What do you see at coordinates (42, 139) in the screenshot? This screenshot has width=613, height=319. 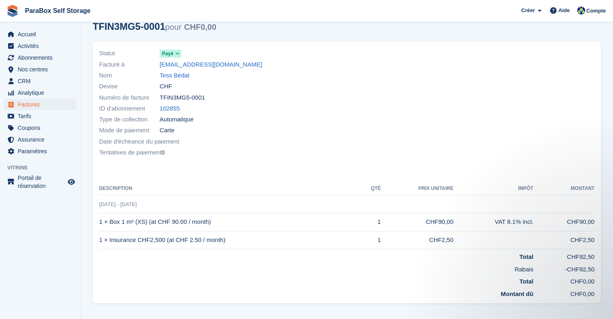 I see `span: Assurance` at bounding box center [42, 139].